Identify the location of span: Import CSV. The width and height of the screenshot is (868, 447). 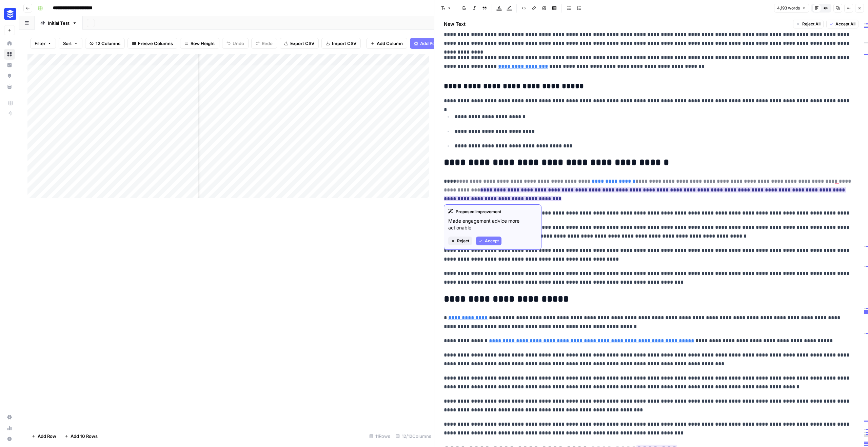
(344, 43).